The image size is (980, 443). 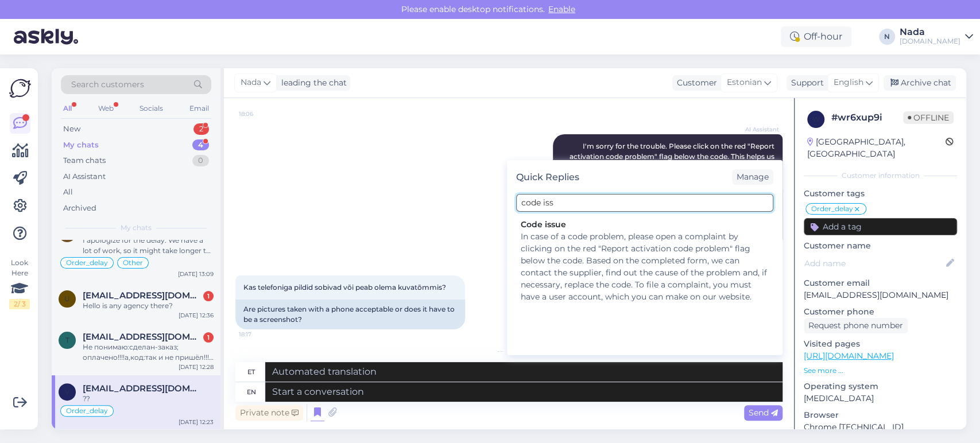 What do you see at coordinates (804, 83) in the screenshot?
I see `div: Support` at bounding box center [804, 83].